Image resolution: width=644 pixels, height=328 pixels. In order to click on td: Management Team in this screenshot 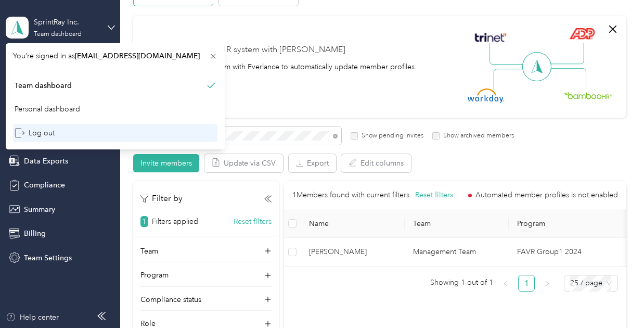, I will do `click(457, 252)`.